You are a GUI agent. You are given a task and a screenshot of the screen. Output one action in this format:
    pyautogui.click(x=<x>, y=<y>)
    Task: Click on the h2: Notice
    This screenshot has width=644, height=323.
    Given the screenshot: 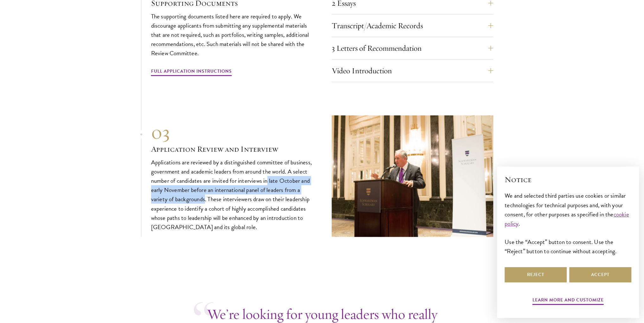 What is the action you would take?
    pyautogui.click(x=568, y=179)
    